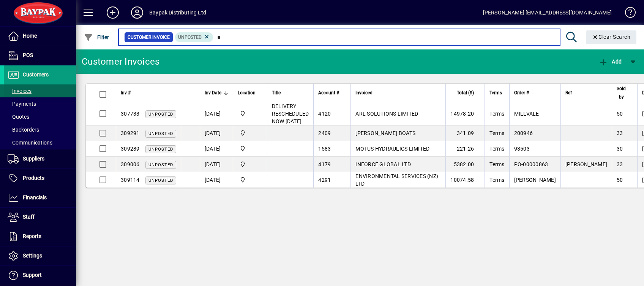 The height and width of the screenshot is (286, 644). What do you see at coordinates (131, 113) in the screenshot?
I see `span: 307733` at bounding box center [131, 113].